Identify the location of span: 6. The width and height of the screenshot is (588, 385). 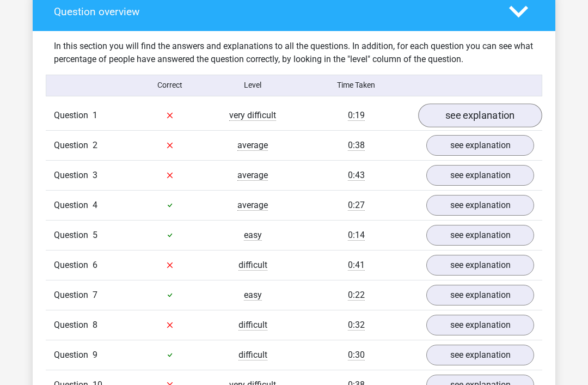
(94, 265).